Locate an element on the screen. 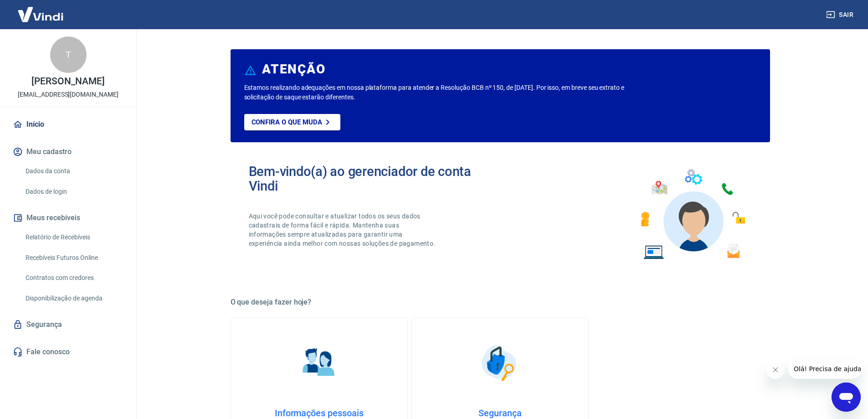  a: Recebíveis Futuros Online is located at coordinates (73, 257).